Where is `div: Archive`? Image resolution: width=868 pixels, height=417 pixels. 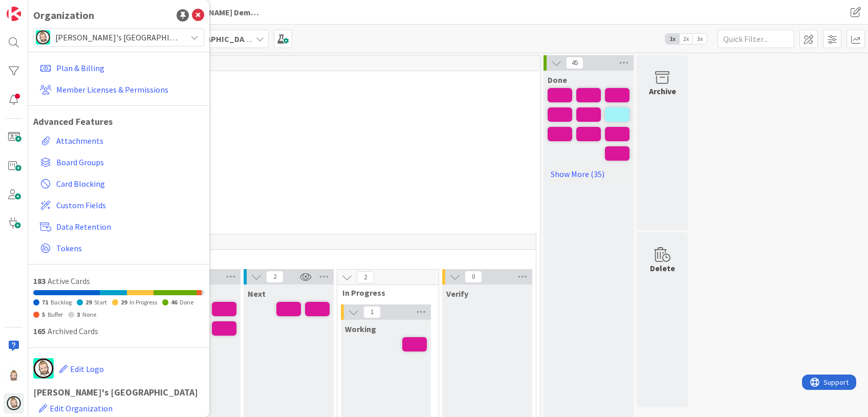
div: Archive is located at coordinates (662, 91).